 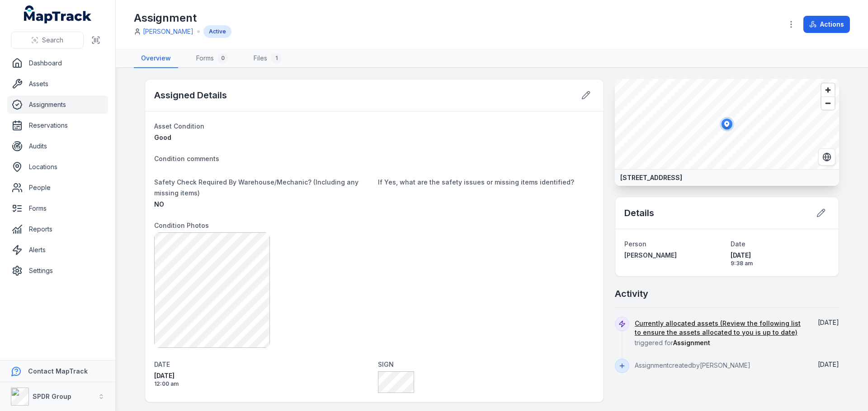 I want to click on a: Assignments, so click(x=58, y=105).